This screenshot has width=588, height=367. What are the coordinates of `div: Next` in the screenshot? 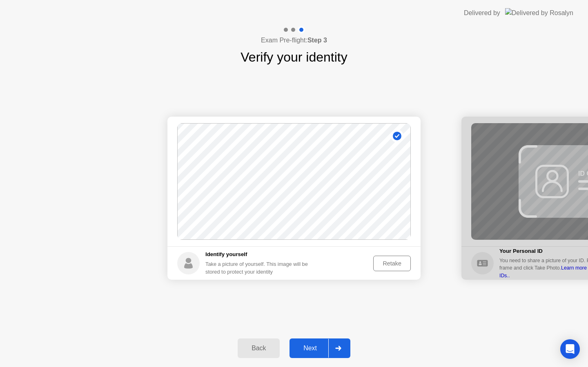 It's located at (310, 348).